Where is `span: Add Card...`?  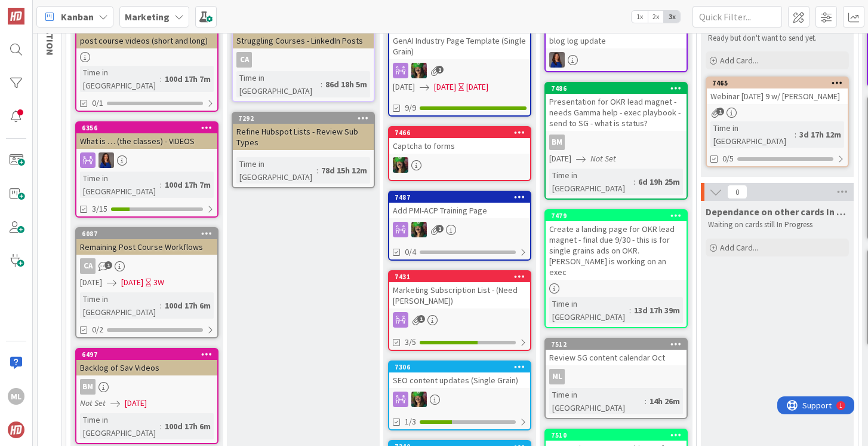
span: Add Card... is located at coordinates (739, 248).